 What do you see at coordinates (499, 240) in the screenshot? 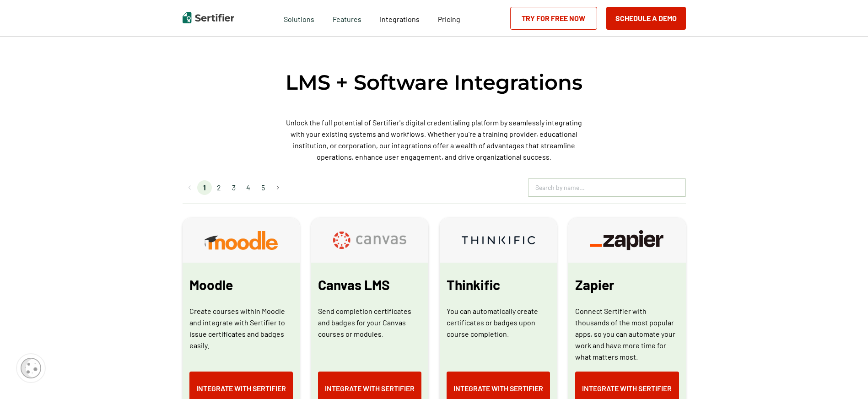
I see `img: Thinkific-integration` at bounding box center [499, 240].